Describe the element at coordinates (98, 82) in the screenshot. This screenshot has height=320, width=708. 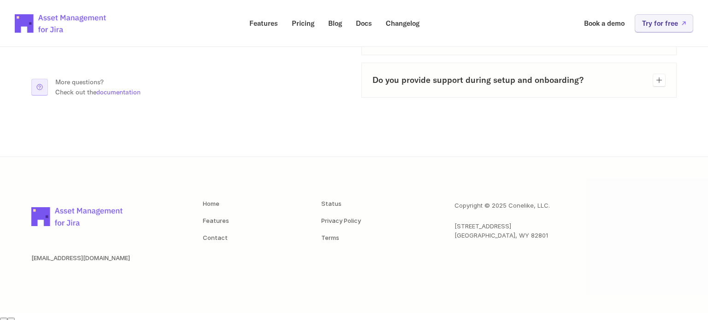
I see `p: More questions?` at that location.